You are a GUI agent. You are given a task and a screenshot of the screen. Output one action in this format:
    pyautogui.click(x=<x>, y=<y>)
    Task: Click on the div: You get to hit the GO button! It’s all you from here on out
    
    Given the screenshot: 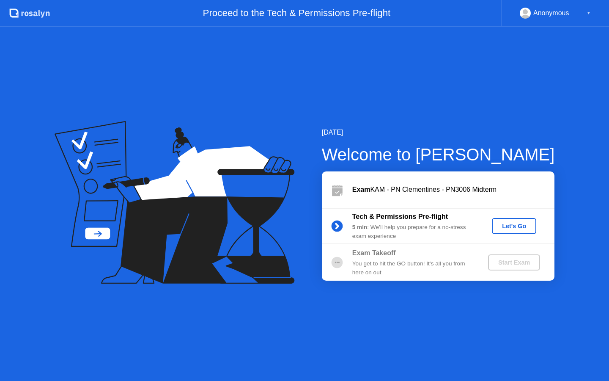 What is the action you would take?
    pyautogui.click(x=413, y=268)
    